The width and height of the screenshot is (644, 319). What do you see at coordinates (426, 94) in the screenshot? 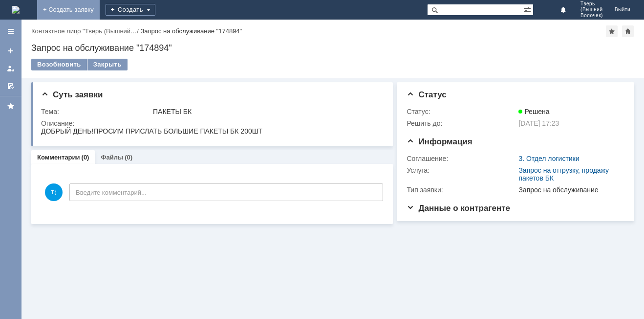
I see `span: Статус` at bounding box center [426, 94].